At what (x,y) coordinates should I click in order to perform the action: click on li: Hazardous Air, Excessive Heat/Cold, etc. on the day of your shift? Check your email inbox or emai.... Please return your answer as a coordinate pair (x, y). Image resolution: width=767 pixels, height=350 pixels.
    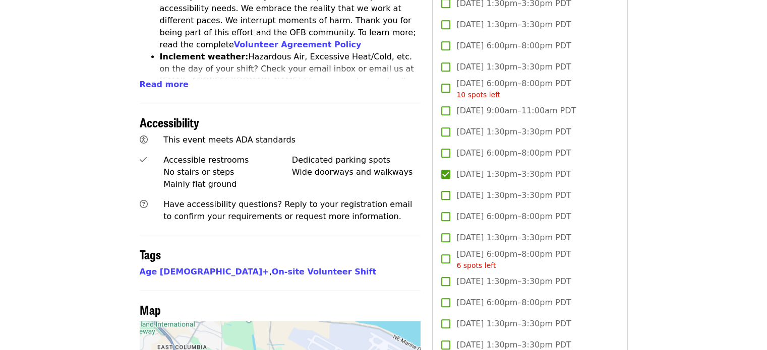
    Looking at the image, I should click on (290, 81).